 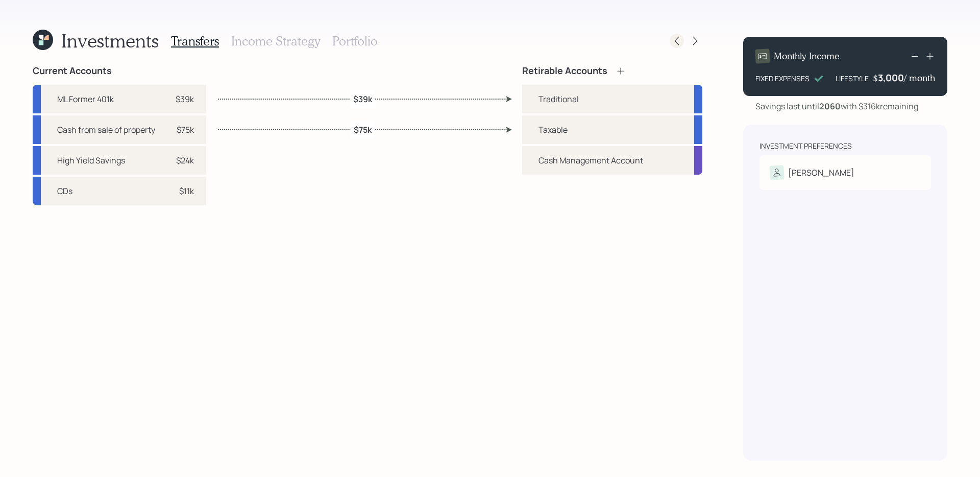 I want to click on div: $75k, so click(x=185, y=130).